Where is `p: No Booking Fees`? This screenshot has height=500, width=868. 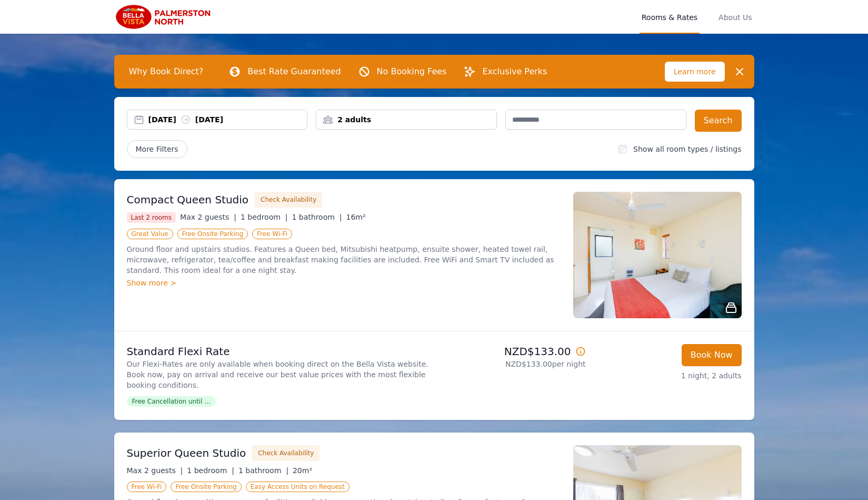
p: No Booking Fees is located at coordinates (411, 72).